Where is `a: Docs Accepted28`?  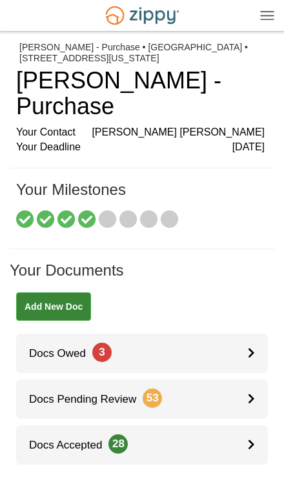 a: Docs Accepted28 is located at coordinates (142, 445).